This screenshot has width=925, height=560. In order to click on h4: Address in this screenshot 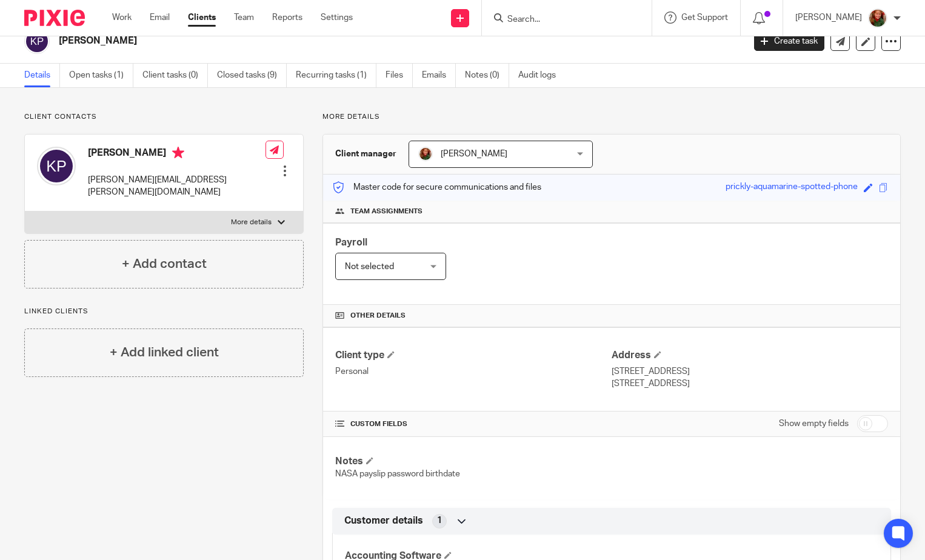, I will do `click(750, 355)`.